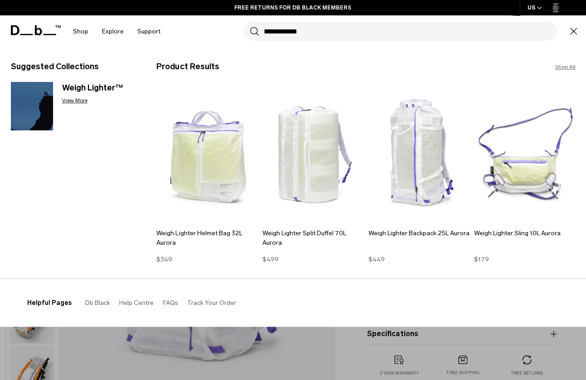 The height and width of the screenshot is (380, 586). What do you see at coordinates (97, 303) in the screenshot?
I see `a: Db Black` at bounding box center [97, 303].